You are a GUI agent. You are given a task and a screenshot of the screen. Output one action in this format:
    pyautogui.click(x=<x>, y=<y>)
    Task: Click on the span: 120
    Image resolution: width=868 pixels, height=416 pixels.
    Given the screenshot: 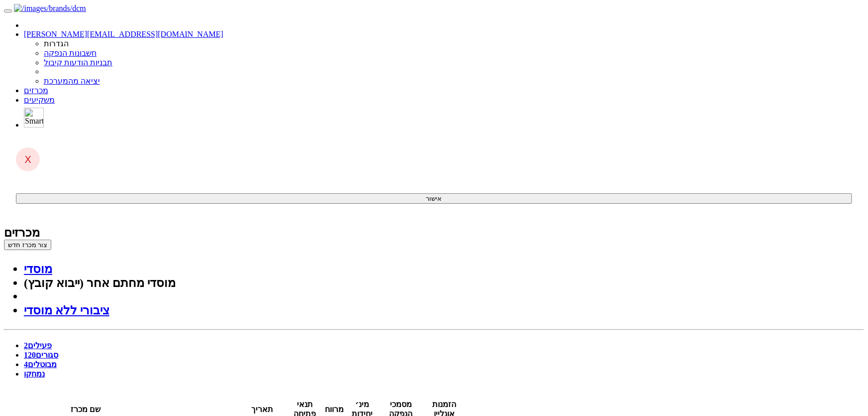 What is the action you would take?
    pyautogui.click(x=30, y=354)
    